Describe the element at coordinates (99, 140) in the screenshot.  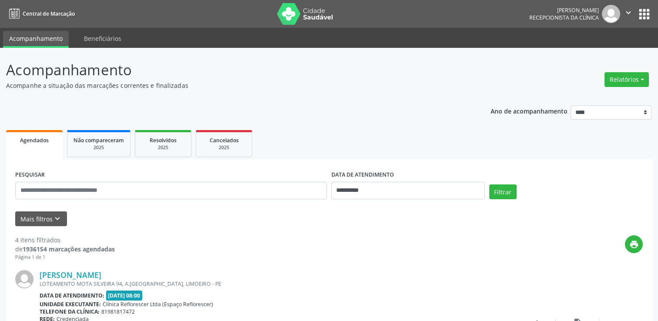
I see `span: Não compareceram` at that location.